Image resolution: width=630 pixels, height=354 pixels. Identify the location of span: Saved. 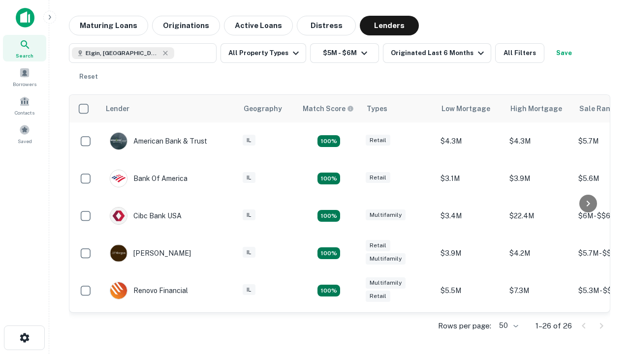
(25, 141).